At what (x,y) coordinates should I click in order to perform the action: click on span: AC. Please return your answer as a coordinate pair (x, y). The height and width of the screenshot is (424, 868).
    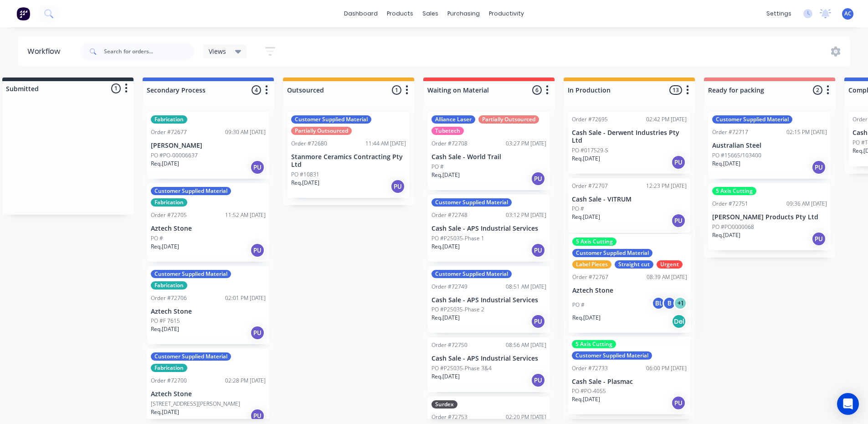
    Looking at the image, I should click on (848, 14).